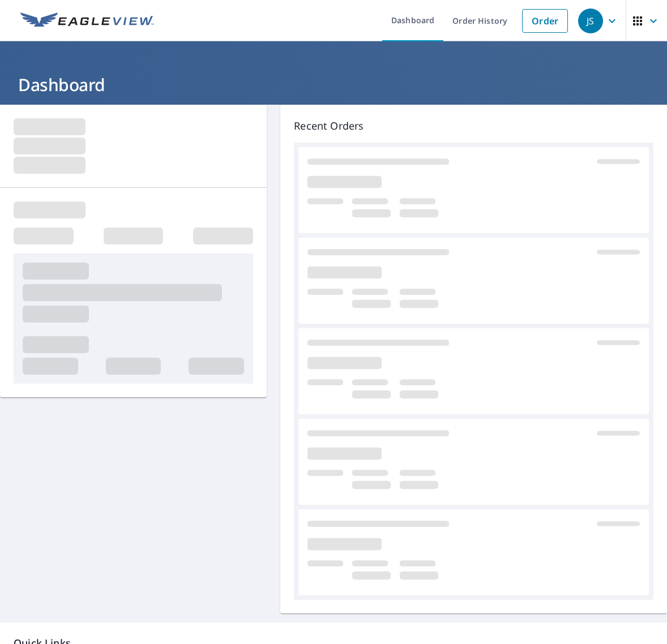 The image size is (667, 644). Describe the element at coordinates (333, 84) in the screenshot. I see `h1: Dashboard` at that location.